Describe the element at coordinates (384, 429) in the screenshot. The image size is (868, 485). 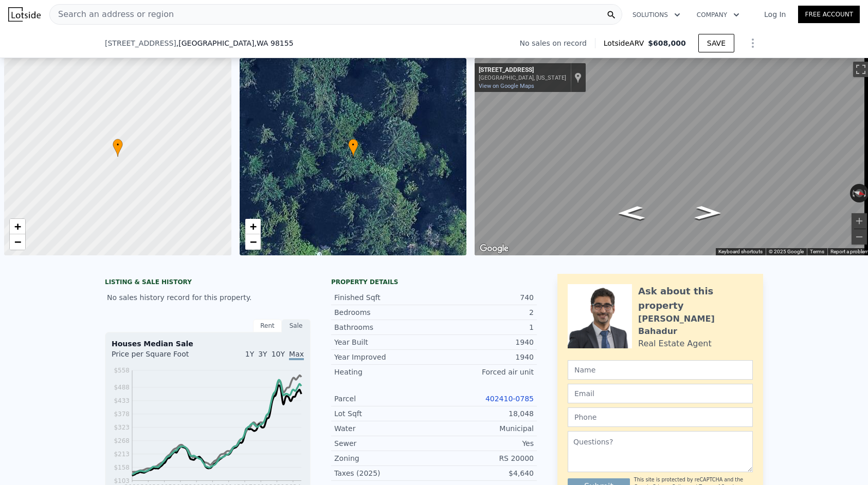
I see `div: Water` at that location.